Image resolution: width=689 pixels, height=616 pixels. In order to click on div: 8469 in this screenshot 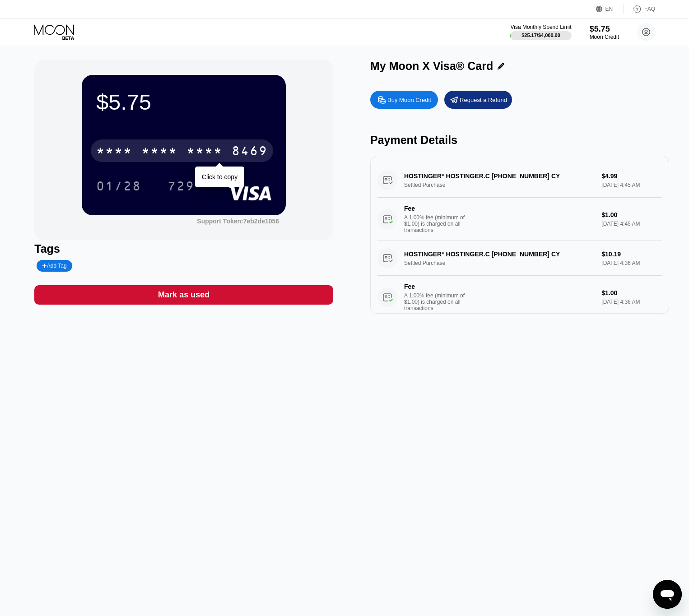, I will do `click(250, 152)`.